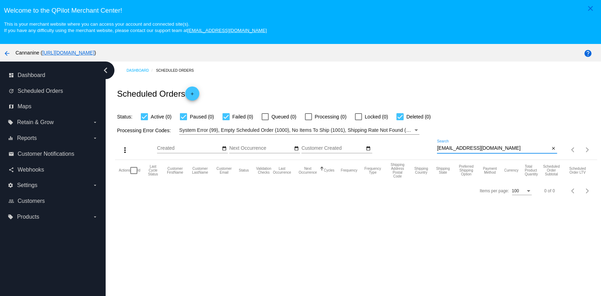 The width and height of the screenshot is (601, 296). What do you see at coordinates (53, 201) in the screenshot?
I see `a: people_outline Customers` at bounding box center [53, 201].